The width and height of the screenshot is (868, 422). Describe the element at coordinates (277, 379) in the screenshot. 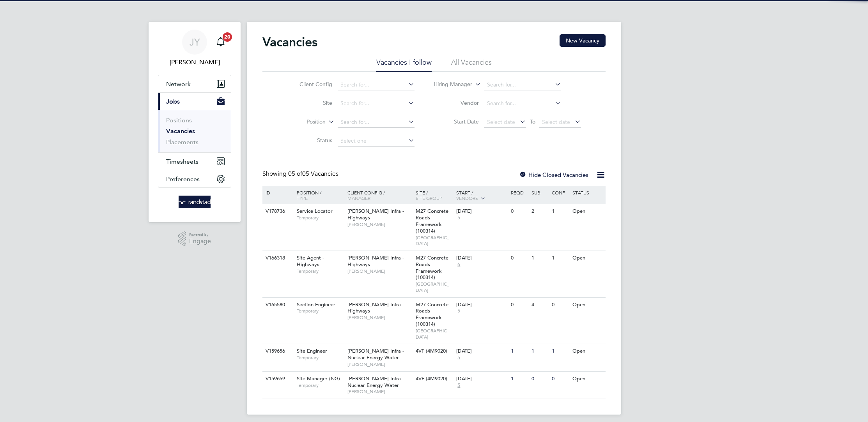

I see `div: V159659` at that location.